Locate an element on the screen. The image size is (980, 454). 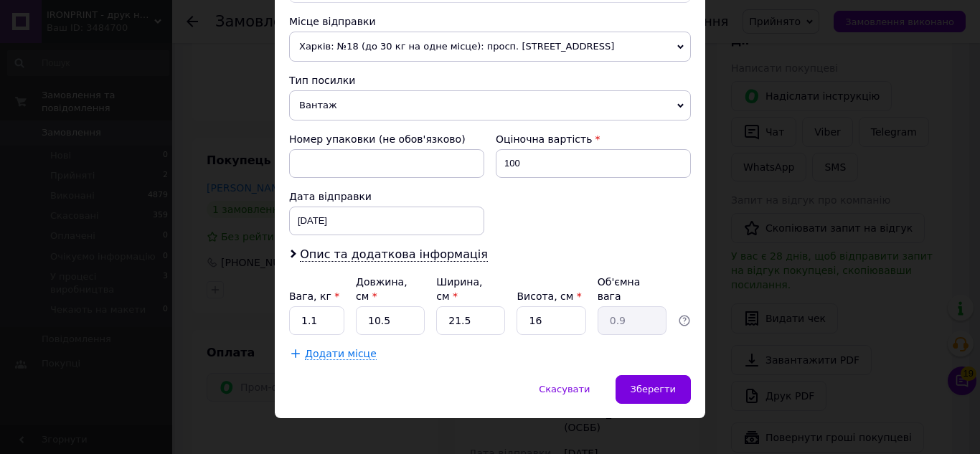
span: Тип посилки is located at coordinates (322, 80).